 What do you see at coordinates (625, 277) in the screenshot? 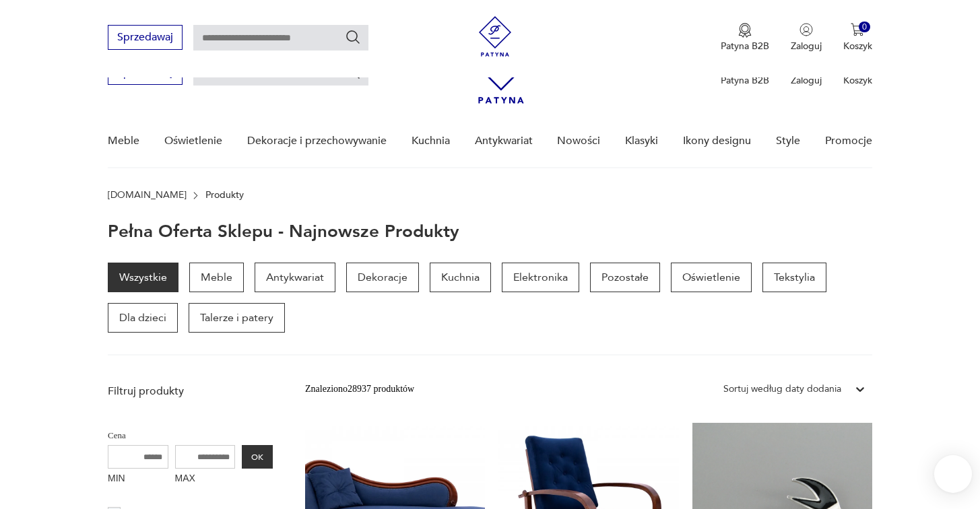
I see `p: Pozostałe` at bounding box center [625, 277].